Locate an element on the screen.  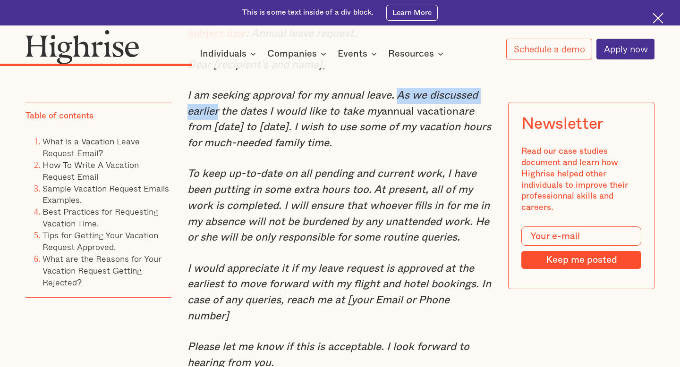
em: are from [date] to [date]. I wish to use some of my vacation hours for much-needed family time. is located at coordinates (339, 127).